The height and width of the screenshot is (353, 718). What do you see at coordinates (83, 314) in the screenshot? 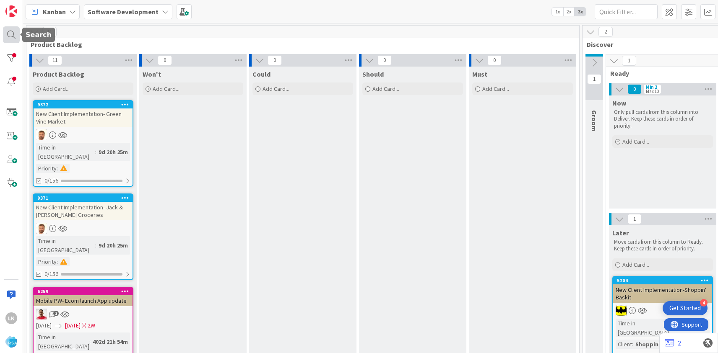
I see `div: RM` at bounding box center [83, 314].